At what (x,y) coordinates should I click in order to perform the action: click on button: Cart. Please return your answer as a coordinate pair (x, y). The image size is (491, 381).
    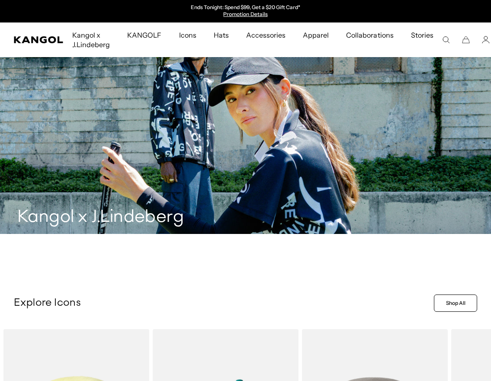
    Looking at the image, I should click on (466, 40).